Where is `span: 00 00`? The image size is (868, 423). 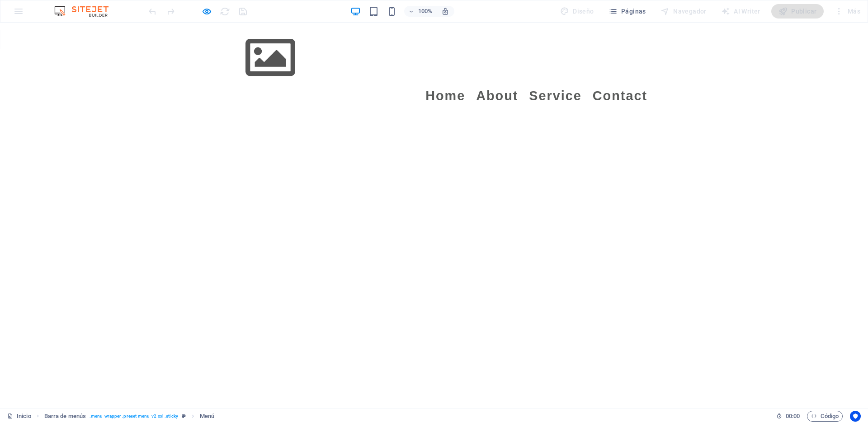
span: 00 00 is located at coordinates (793, 416).